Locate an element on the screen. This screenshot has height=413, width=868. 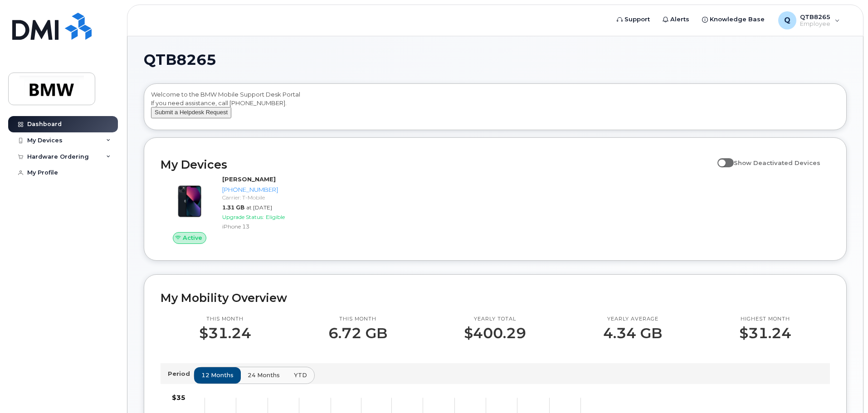
h2: My Devices is located at coordinates (436, 164).